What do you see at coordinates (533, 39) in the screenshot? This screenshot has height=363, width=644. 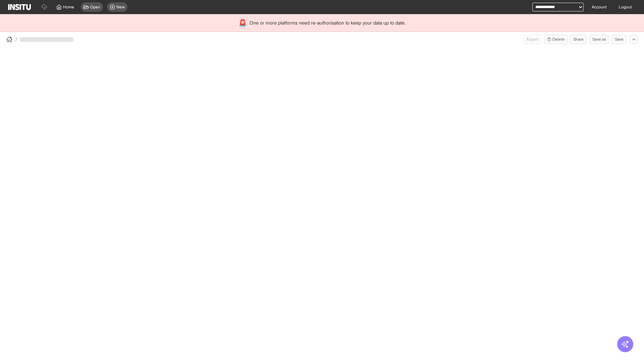 I see `span: Can currently only export from Insights reports.` at bounding box center [533, 39].